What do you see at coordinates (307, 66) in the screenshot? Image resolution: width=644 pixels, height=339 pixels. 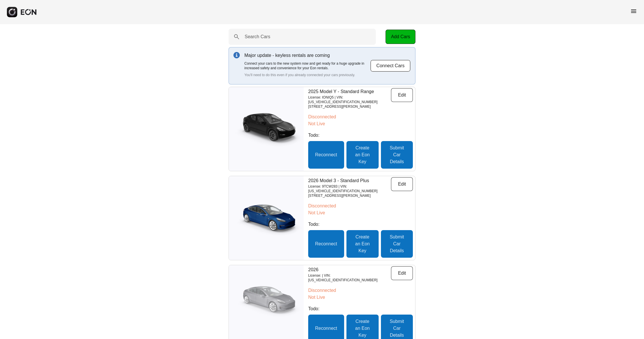 I see `p: Connect your cars to the new system now and get ready for a huge upgrade in increased safety and ...` at bounding box center [307, 66].